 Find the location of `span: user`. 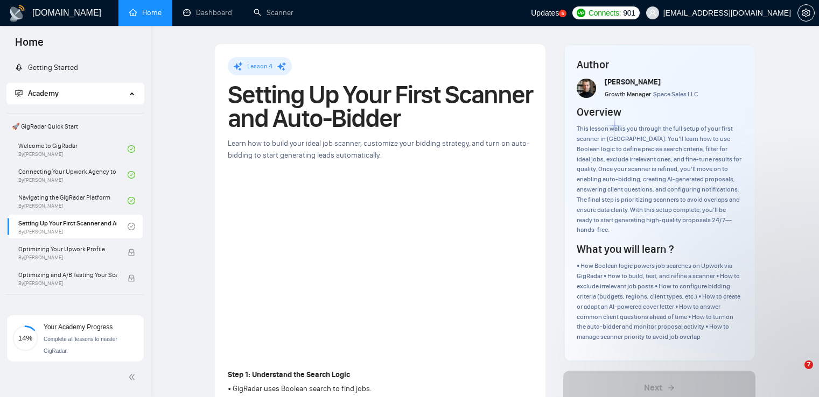

span: user is located at coordinates (653, 13).